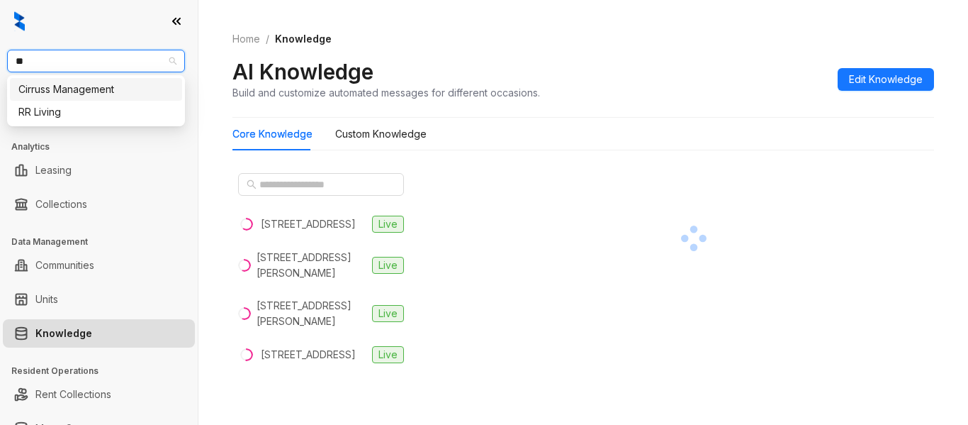 The height and width of the screenshot is (425, 968). Describe the element at coordinates (886, 79) in the screenshot. I see `span: Edit Knowledge` at that location.